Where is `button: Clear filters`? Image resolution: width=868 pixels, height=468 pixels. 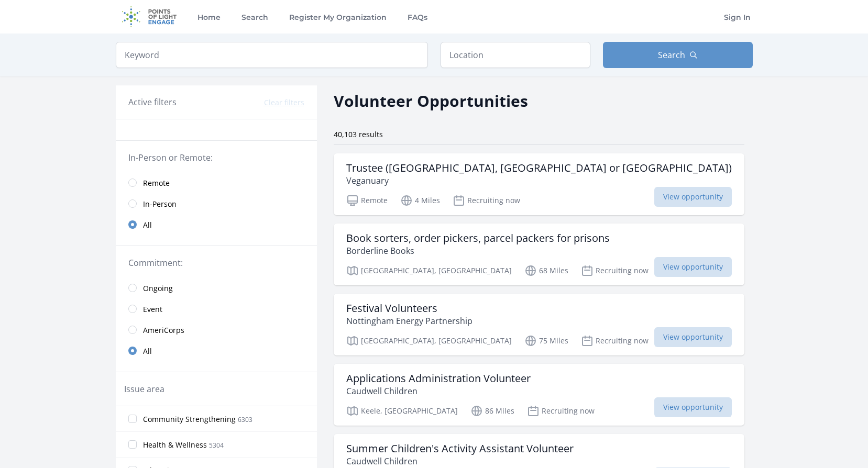
button: Clear filters is located at coordinates (284, 103).